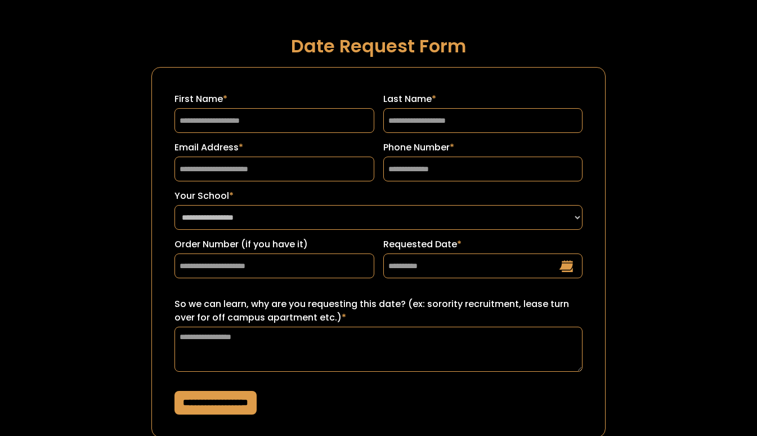  What do you see at coordinates (274, 244) in the screenshot?
I see `label: Order Number (if you have it)` at bounding box center [274, 244].